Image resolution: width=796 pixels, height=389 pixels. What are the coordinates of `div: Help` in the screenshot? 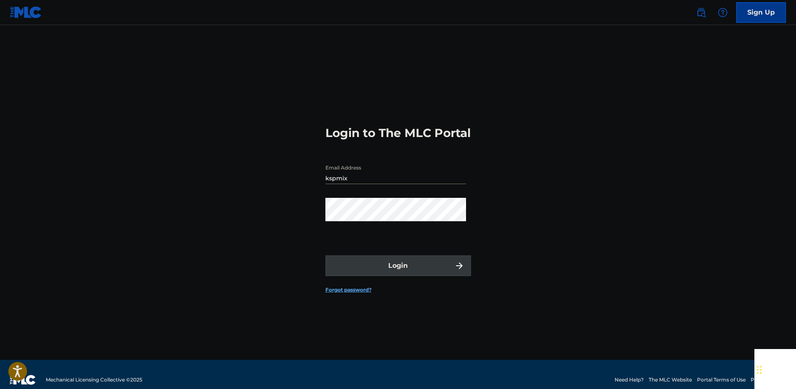 It's located at (723, 12).